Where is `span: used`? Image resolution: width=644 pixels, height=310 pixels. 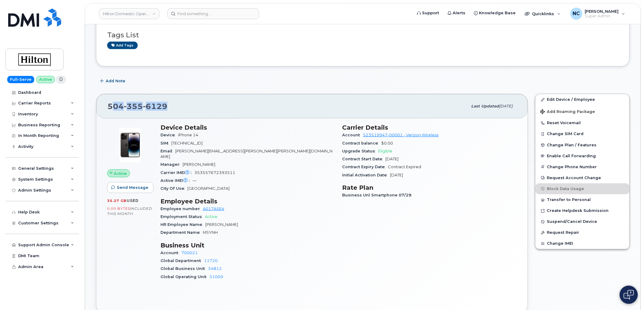 span: used is located at coordinates (133, 200).